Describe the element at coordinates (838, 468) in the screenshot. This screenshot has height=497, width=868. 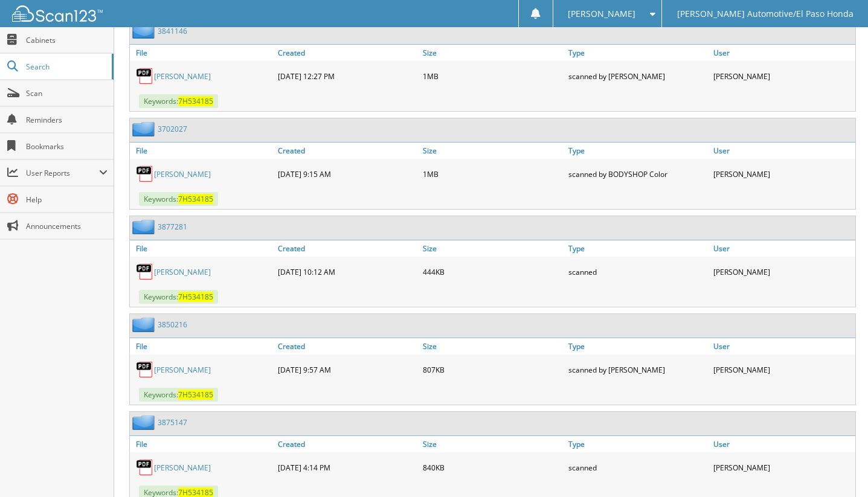
I see `div: Chat Widget` at that location.